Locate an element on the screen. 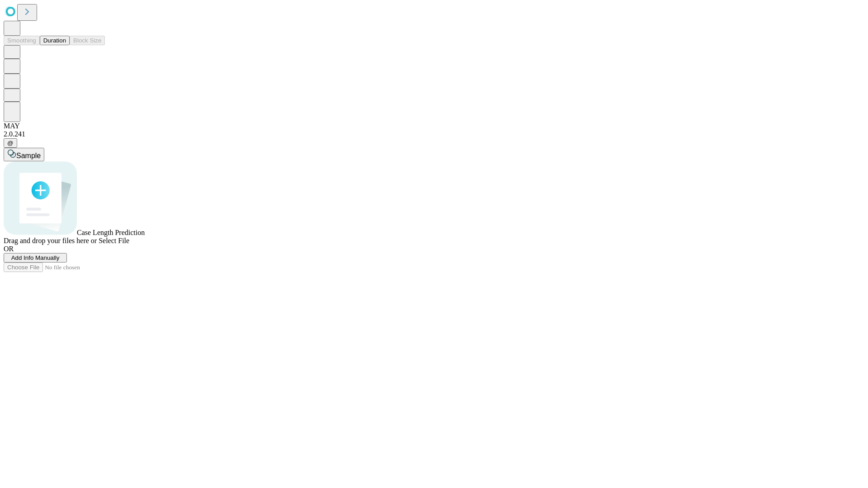  span: Drag and drop your files here or is located at coordinates (50, 240).